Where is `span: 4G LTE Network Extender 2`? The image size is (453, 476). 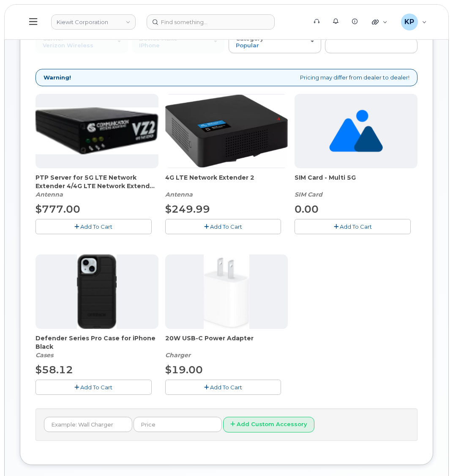
span: 4G LTE Network Extender 2 is located at coordinates (226, 182).